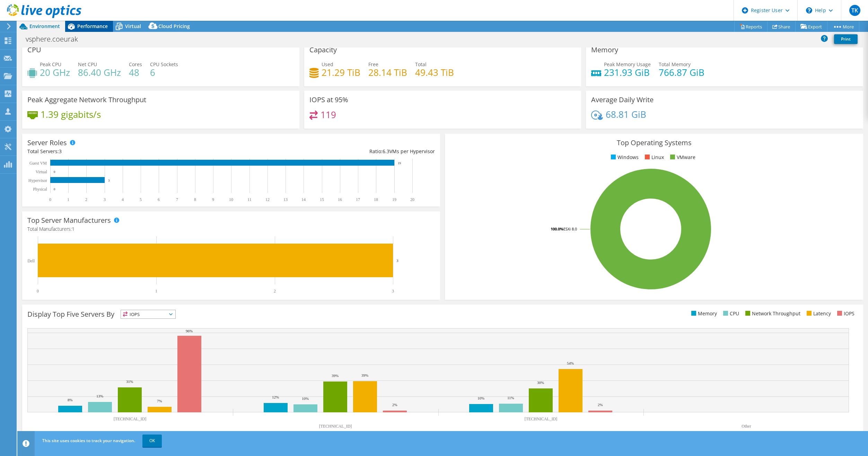 This screenshot has width=868, height=456. What do you see at coordinates (100, 396) in the screenshot?
I see `text: 13%` at bounding box center [100, 396].